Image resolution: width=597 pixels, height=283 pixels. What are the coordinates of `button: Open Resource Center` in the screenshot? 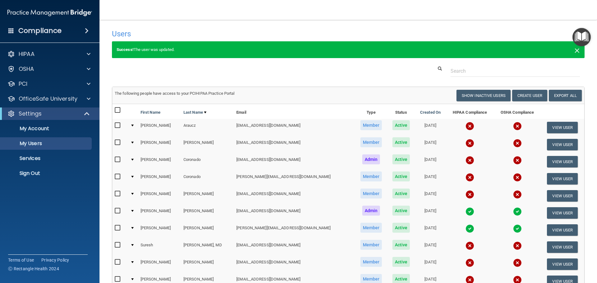 It's located at (581, 37).